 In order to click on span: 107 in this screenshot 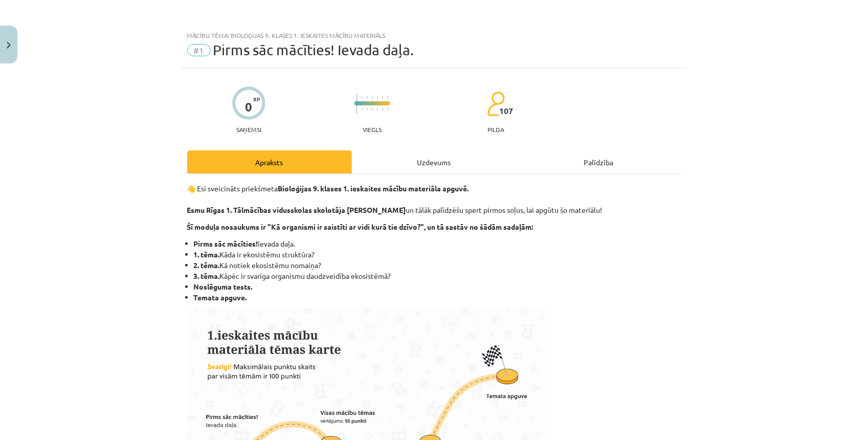, I will do `click(507, 111)`.